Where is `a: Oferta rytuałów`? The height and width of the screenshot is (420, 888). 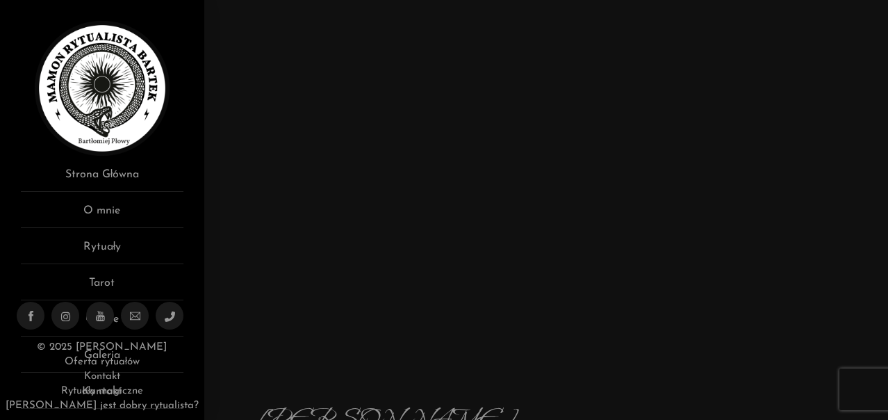
a: Oferta rytuałów is located at coordinates (102, 361).